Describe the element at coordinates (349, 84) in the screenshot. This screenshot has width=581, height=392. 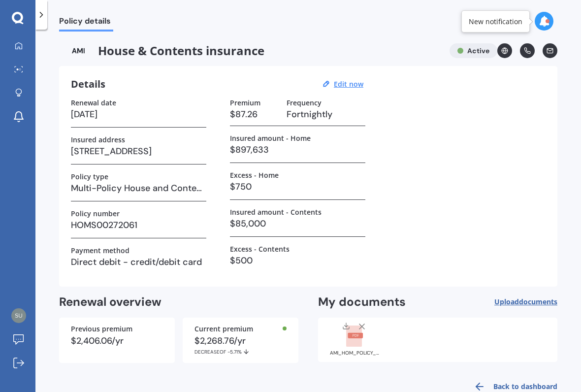
I see `u: Edit now` at that location.